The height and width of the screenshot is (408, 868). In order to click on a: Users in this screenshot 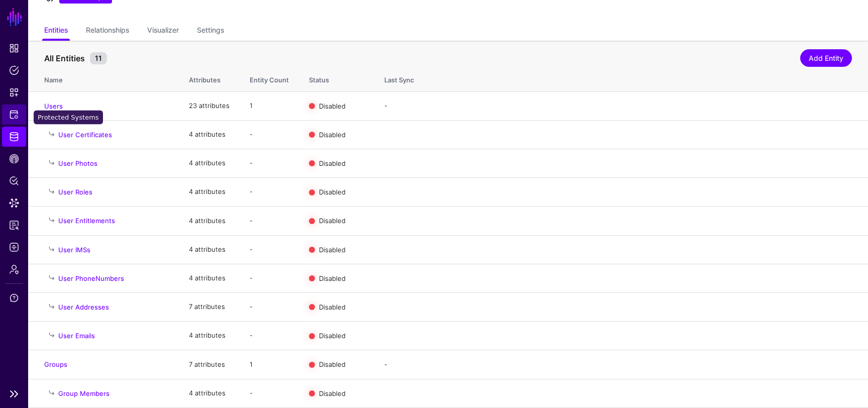, I will do `click(53, 106)`.